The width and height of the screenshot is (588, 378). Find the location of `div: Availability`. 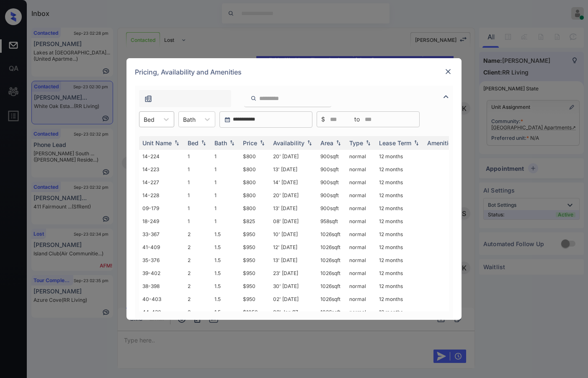

div: Availability is located at coordinates (289, 143).